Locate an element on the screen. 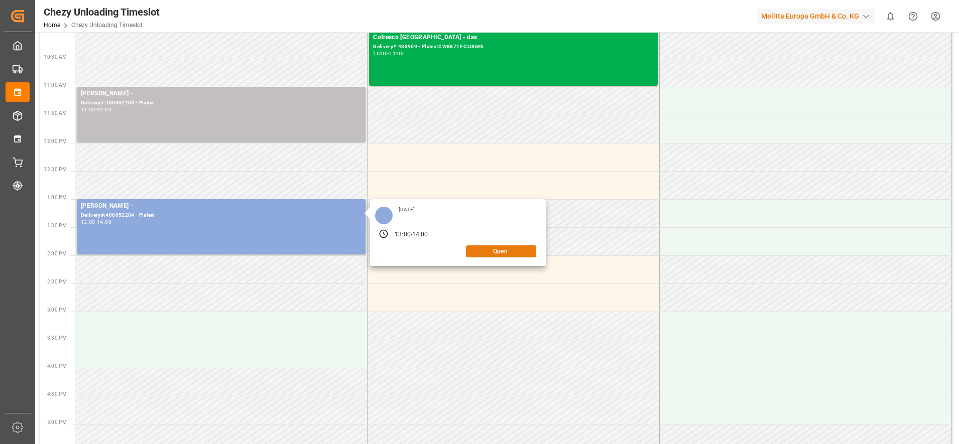  span: 3:00 PM is located at coordinates (57, 310).